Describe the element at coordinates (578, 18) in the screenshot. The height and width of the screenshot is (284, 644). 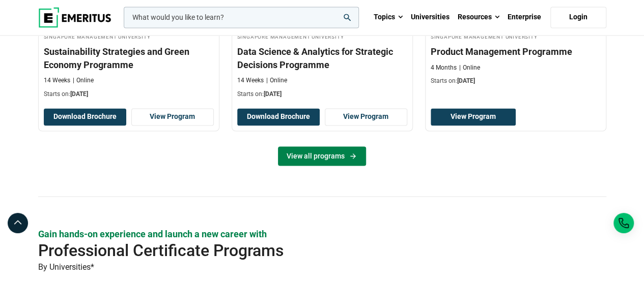
I see `a: Login` at that location.